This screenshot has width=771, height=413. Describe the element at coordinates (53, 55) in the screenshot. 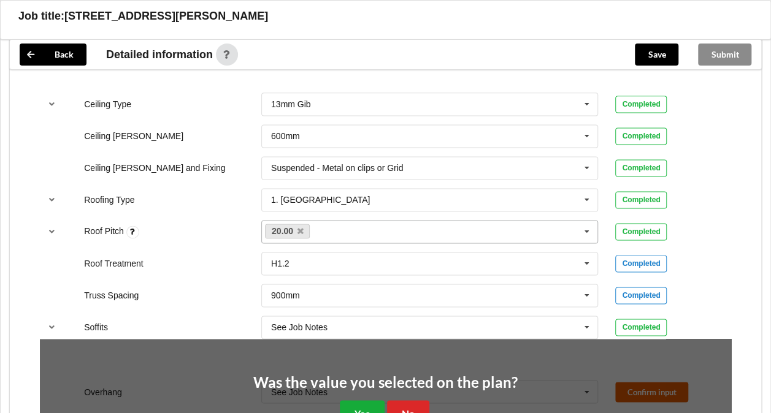

I see `button: Back` at that location.